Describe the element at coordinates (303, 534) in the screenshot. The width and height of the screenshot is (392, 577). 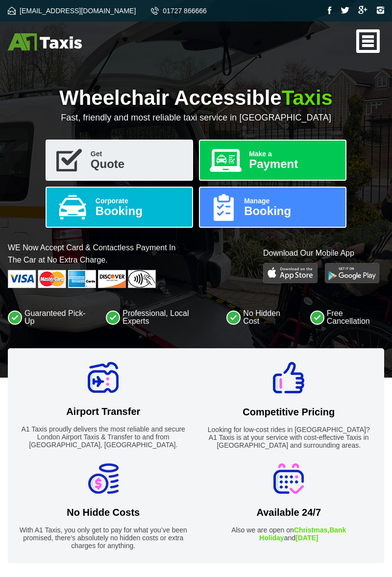
I see `strong: Bank Holiday` at that location.